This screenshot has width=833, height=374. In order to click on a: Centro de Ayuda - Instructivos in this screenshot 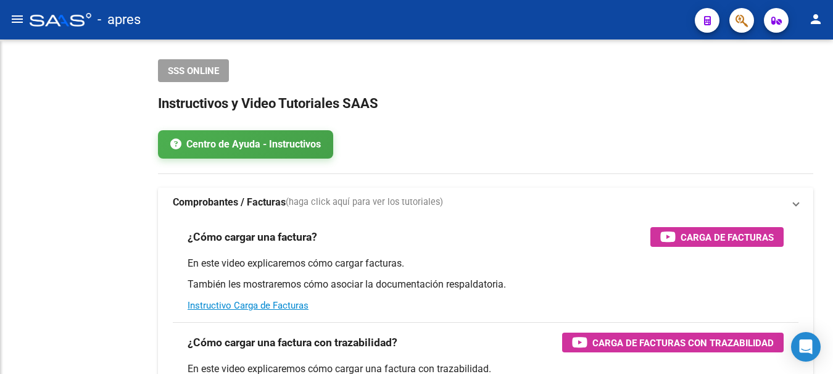, I will do `click(246, 144)`.